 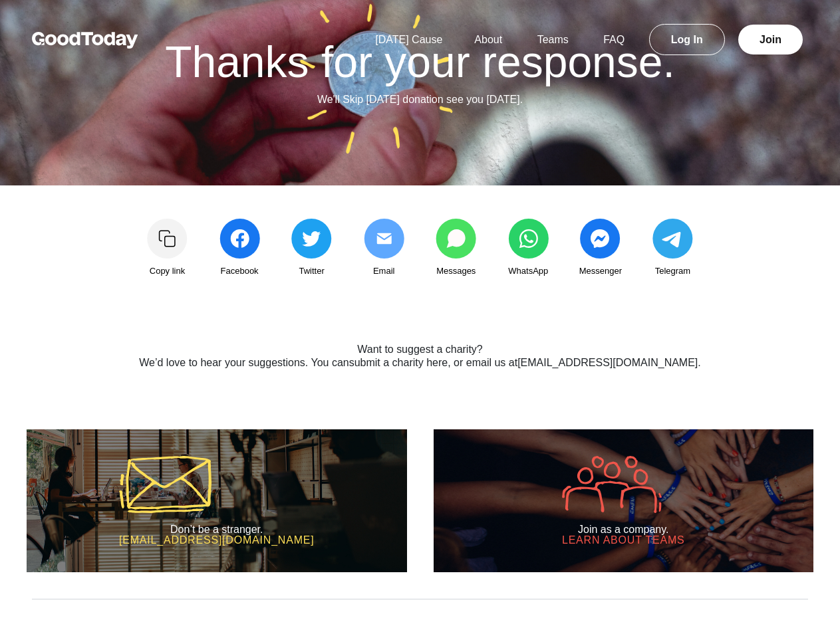 I want to click on span: Messenger, so click(x=601, y=272).